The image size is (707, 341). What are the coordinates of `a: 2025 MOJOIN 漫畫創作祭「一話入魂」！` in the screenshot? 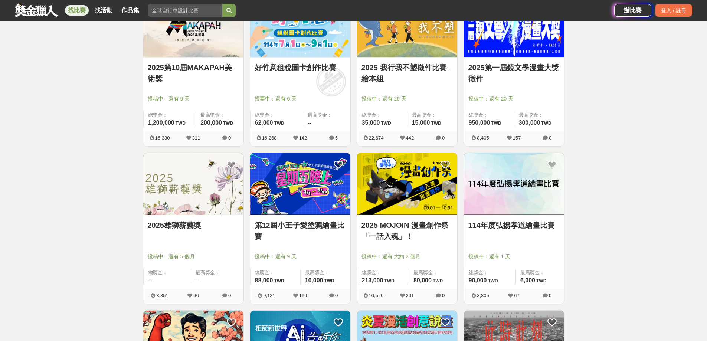 It's located at (407, 231).